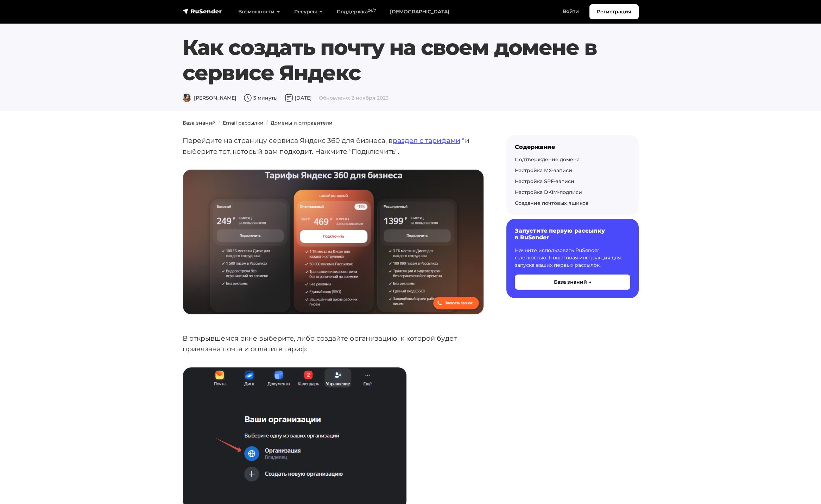  What do you see at coordinates (573, 147) in the screenshot?
I see `div: Содержание` at bounding box center [573, 147].